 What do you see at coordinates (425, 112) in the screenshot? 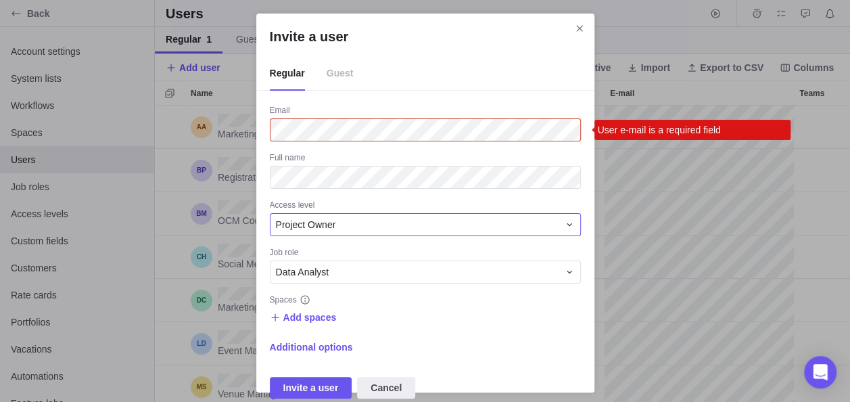
I see `div: Email` at bounding box center [425, 112].